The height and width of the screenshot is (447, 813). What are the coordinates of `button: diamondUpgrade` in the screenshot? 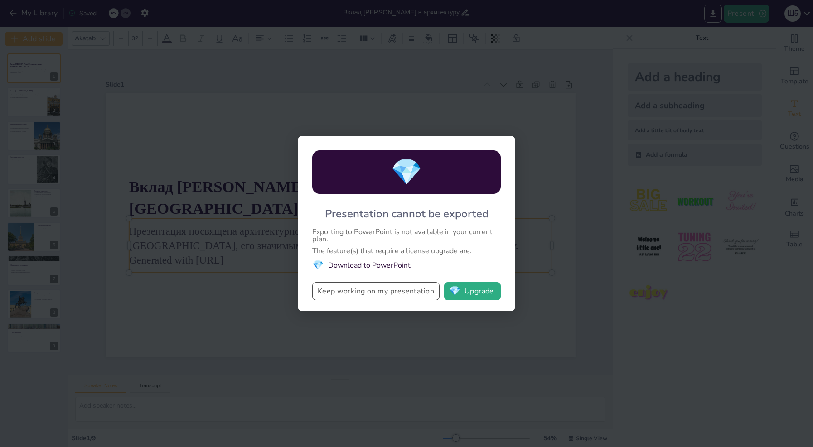 It's located at (472, 291).